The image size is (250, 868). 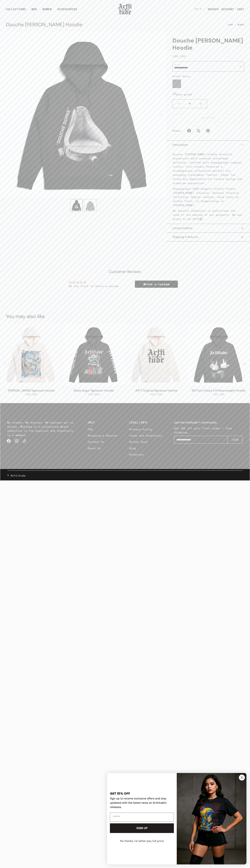 I want to click on a: ARTT Original Signature Hoodie, so click(x=156, y=390).